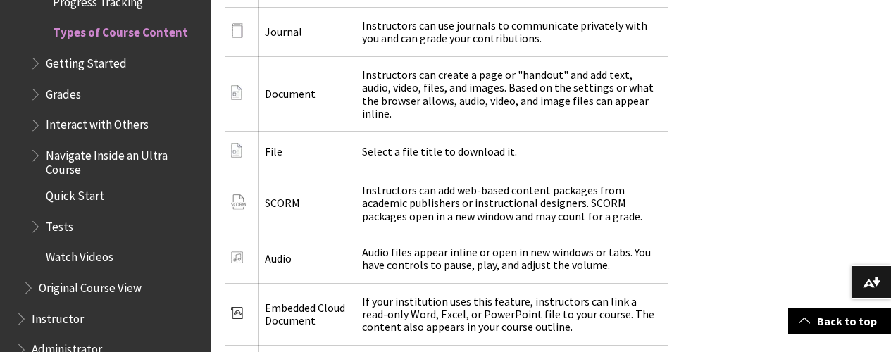 This screenshot has width=891, height=352. Describe the element at coordinates (120, 30) in the screenshot. I see `span: Types of Course Content` at that location.